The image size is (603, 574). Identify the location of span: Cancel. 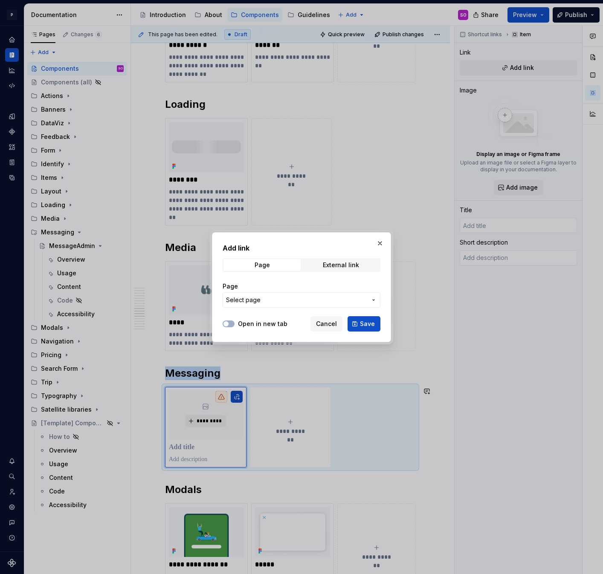
(326, 324).